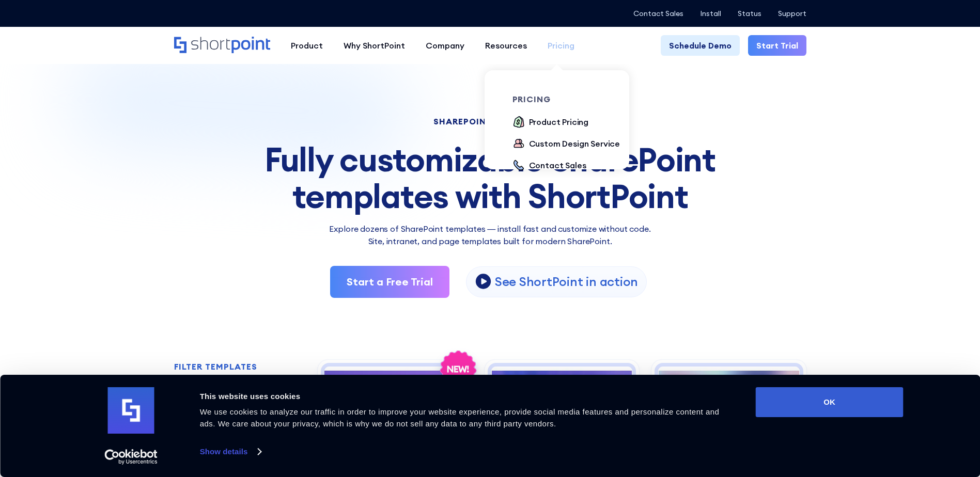 Image resolution: width=980 pixels, height=477 pixels. I want to click on p: Status, so click(750, 13).